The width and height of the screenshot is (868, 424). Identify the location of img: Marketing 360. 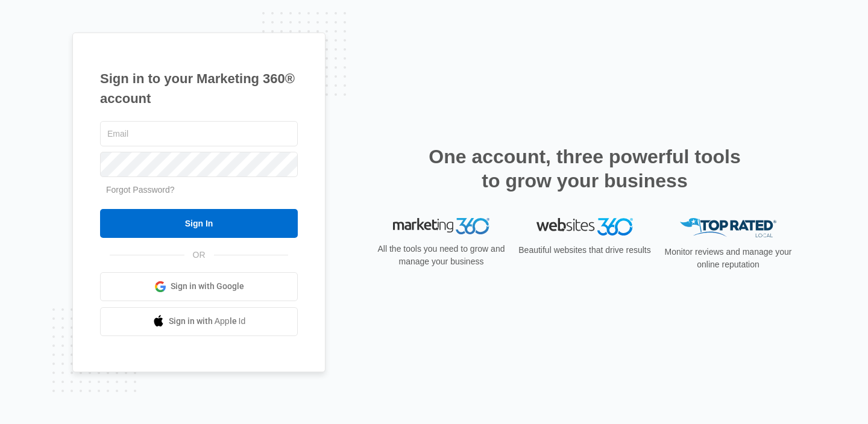
(441, 226).